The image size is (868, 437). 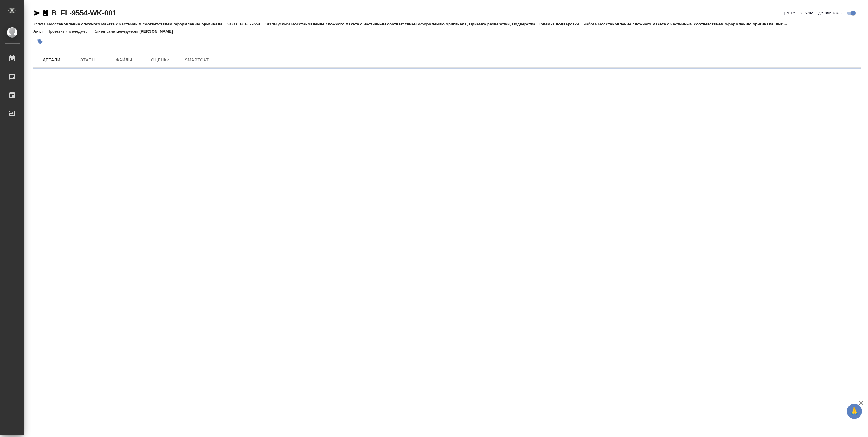 What do you see at coordinates (136, 24) in the screenshot?
I see `p: Восстановление сложного макета с частичным соответствием оформлению оригинала` at bounding box center [136, 24].